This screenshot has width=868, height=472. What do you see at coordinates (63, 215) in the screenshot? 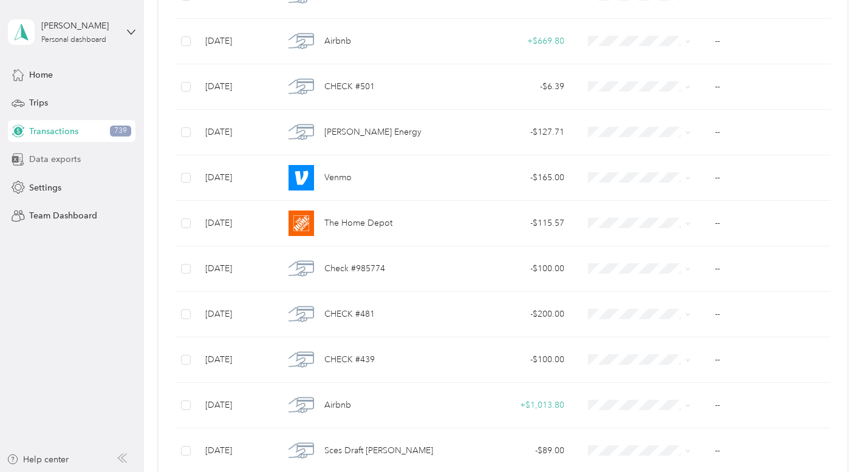
I see `span: Team Dashboard` at bounding box center [63, 215].